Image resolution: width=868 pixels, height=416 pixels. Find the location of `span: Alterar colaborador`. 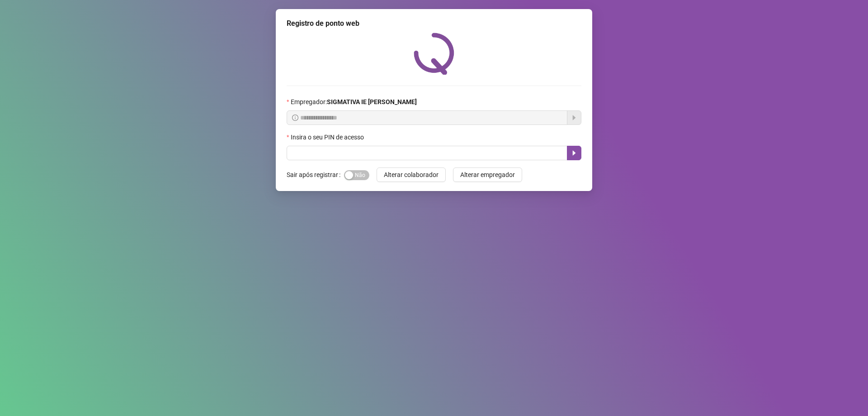

span: Alterar colaborador is located at coordinates (411, 175).